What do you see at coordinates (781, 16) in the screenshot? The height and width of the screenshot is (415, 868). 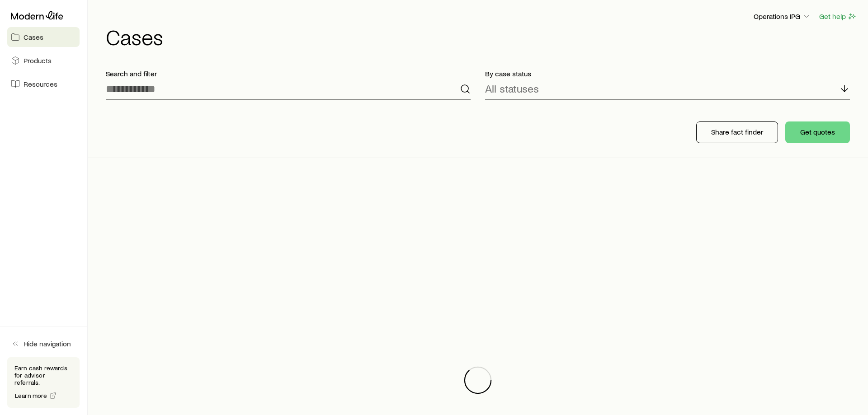 I see `p: Operations IPG` at bounding box center [781, 16].